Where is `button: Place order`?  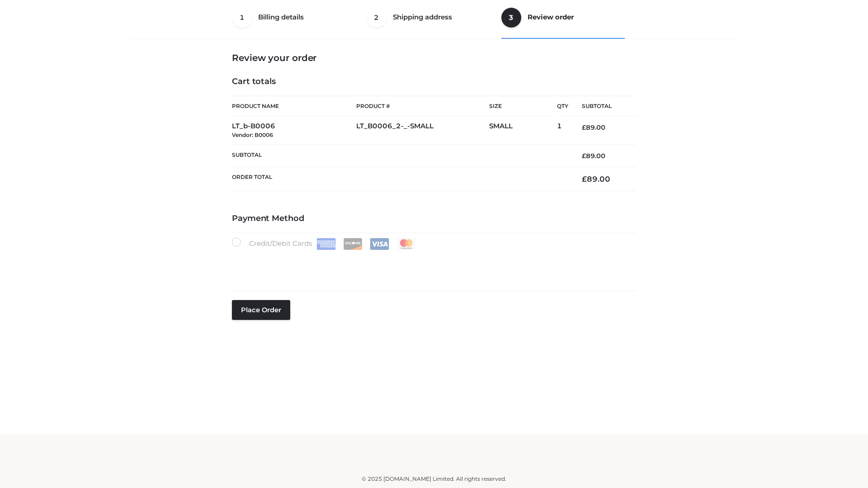
button: Place order is located at coordinates (261, 310).